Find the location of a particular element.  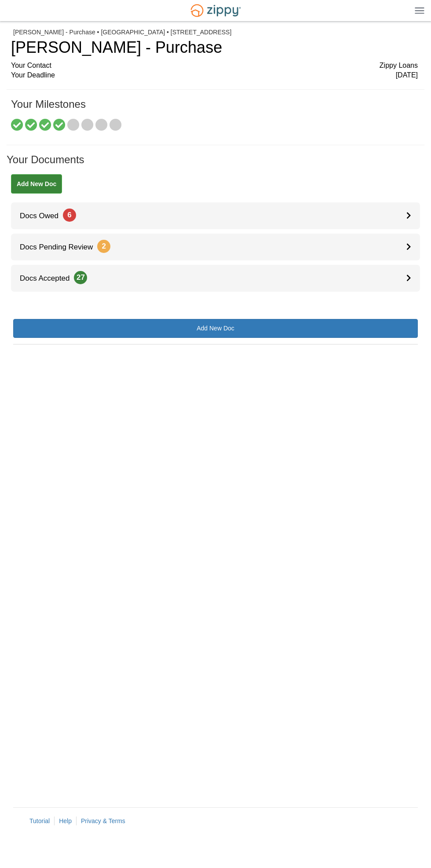

img: Mobile Dropdown Menu is located at coordinates (419, 10).